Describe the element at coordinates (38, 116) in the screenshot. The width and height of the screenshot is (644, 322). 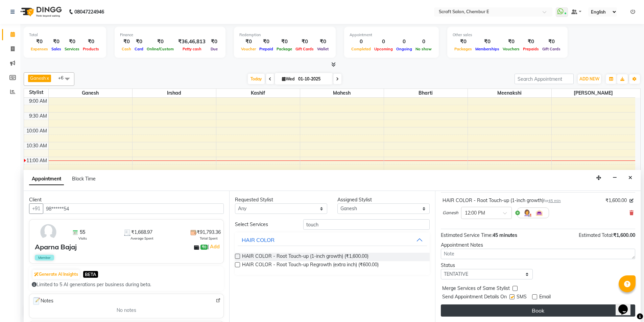
I see `div: 9:30 AM` at that location.